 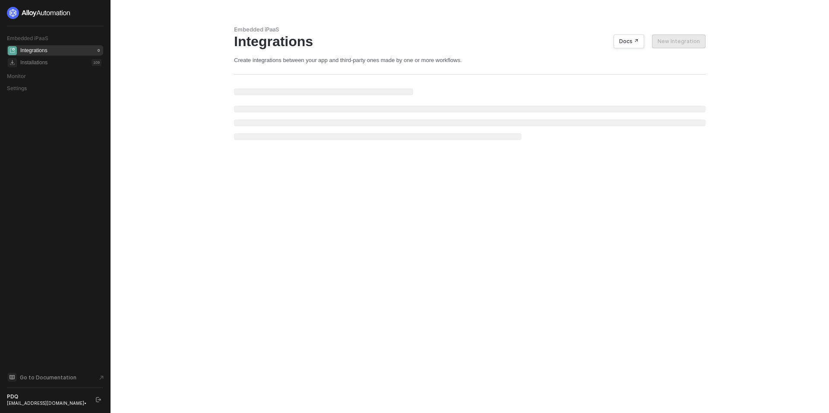 What do you see at coordinates (98, 400) in the screenshot?
I see `span: logout` at bounding box center [98, 400].